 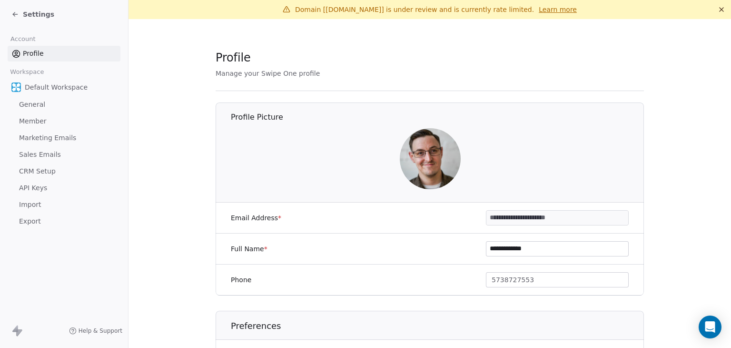 What do you see at coordinates (48, 138) in the screenshot?
I see `span: Marketing Emails` at bounding box center [48, 138].